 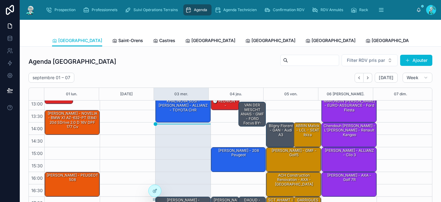 I want to click on button: 07 dim., so click(x=400, y=94).